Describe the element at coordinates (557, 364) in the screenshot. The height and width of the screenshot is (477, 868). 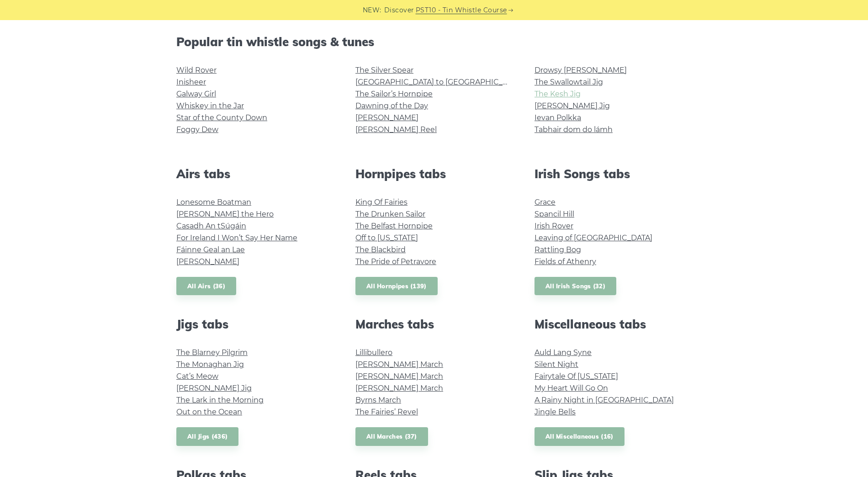
I see `a: Silent Night` at that location.